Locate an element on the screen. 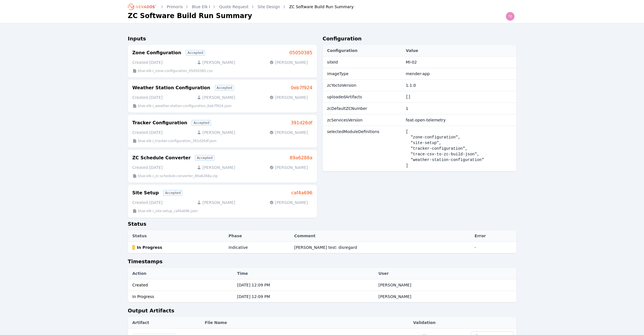 The height and width of the screenshot is (335, 644). span: zcYoctoVersion is located at coordinates (342, 85).